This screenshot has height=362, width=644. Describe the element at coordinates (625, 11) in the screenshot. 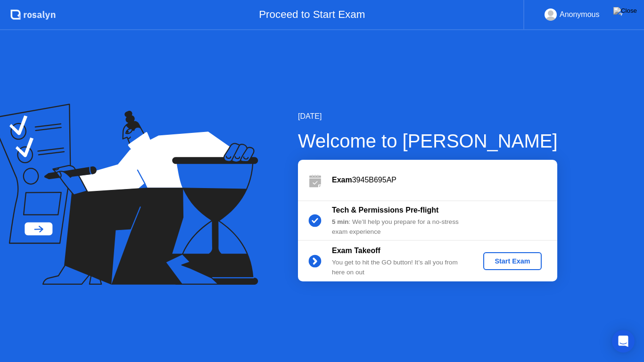

I see `img: Close` at that location.